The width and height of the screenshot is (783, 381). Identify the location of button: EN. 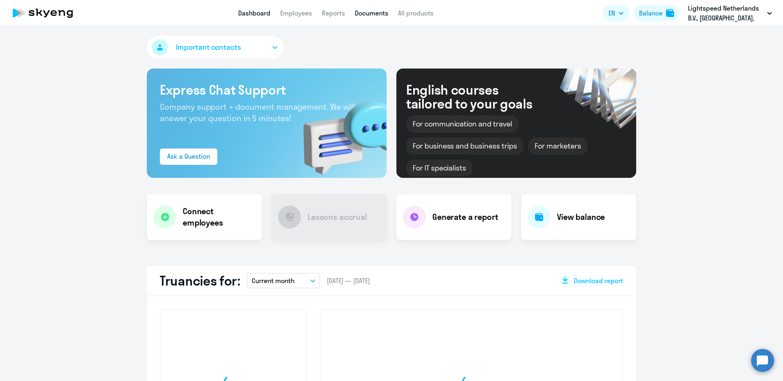
(616, 13).